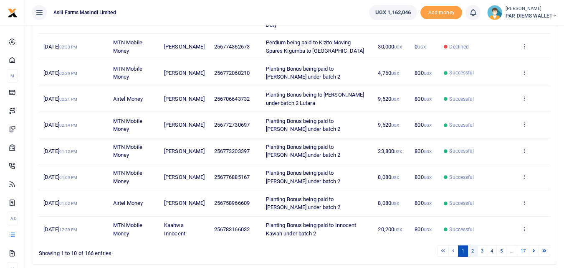 This screenshot has height=268, width=564. I want to click on li: Toup your wallet, so click(441, 13).